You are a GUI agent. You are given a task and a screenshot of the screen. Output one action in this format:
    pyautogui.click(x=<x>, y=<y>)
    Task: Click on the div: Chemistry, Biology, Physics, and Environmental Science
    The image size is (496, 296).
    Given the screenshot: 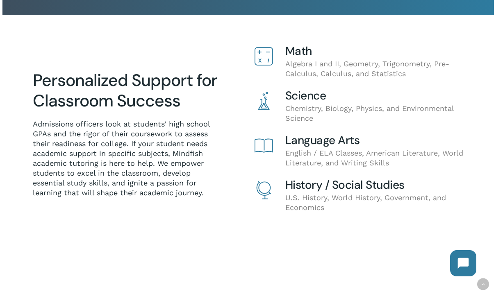 What is the action you would take?
    pyautogui.click(x=379, y=107)
    